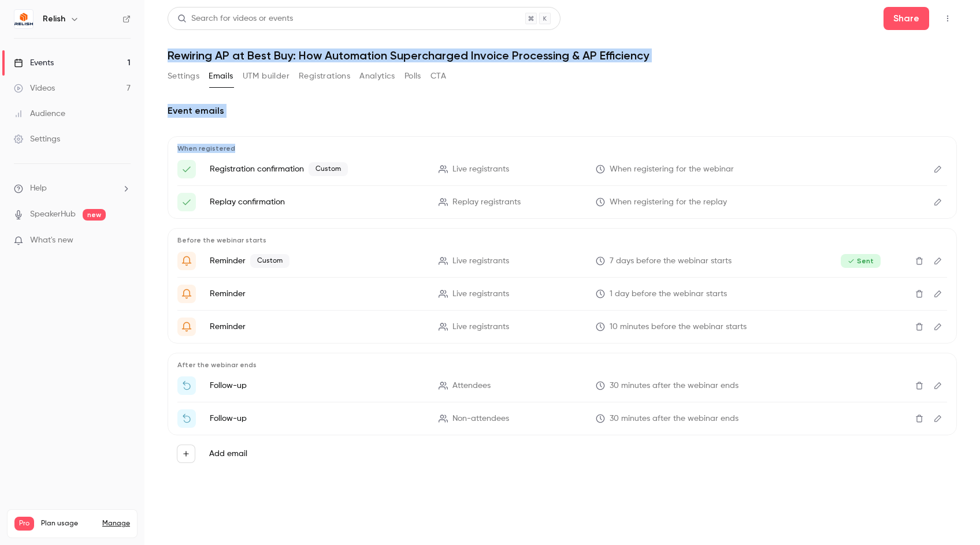  I want to click on p: Replay confirmation, so click(317, 202).